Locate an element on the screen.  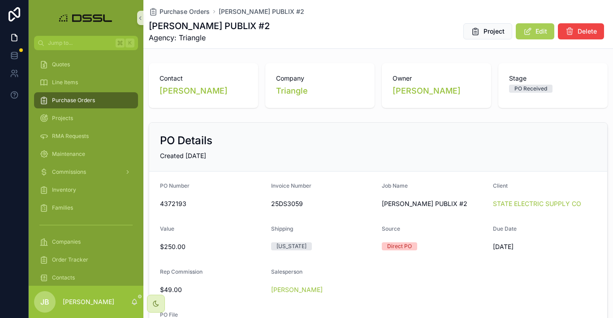
span: PO Number is located at coordinates (175, 185).